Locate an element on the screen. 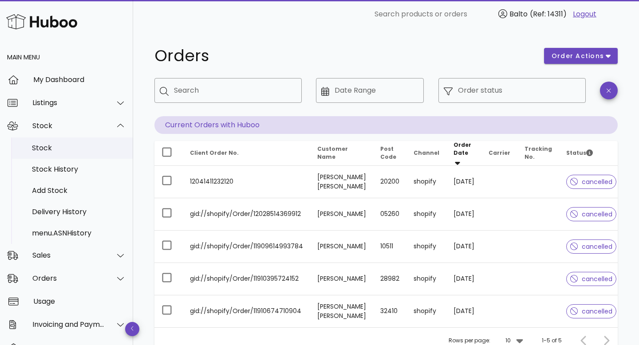  div: Add Stock is located at coordinates (79, 190).